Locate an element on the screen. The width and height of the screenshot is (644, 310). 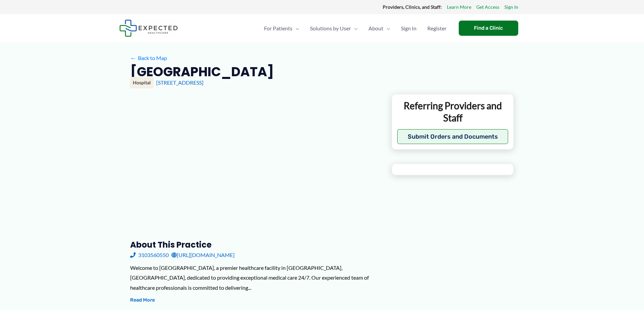
a: Find a Clinic is located at coordinates (489, 28).